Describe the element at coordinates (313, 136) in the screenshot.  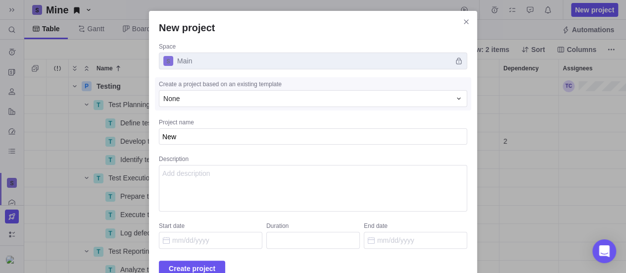
I see `textarea: Project name` at that location.